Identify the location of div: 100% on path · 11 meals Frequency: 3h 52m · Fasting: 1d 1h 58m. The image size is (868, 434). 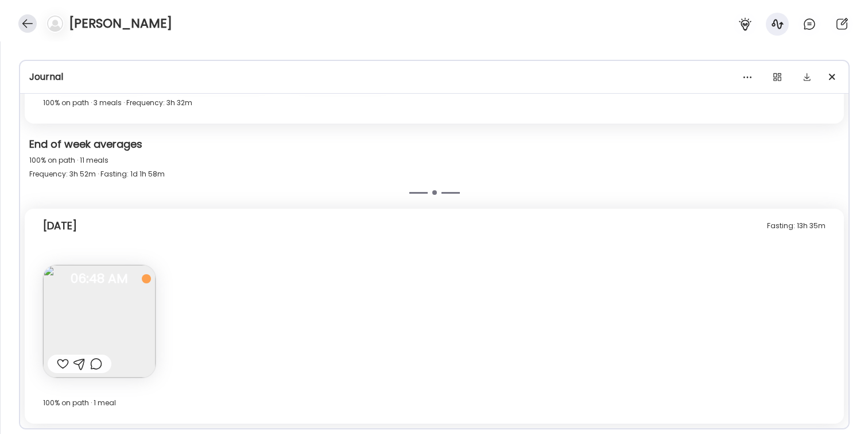
(434, 167).